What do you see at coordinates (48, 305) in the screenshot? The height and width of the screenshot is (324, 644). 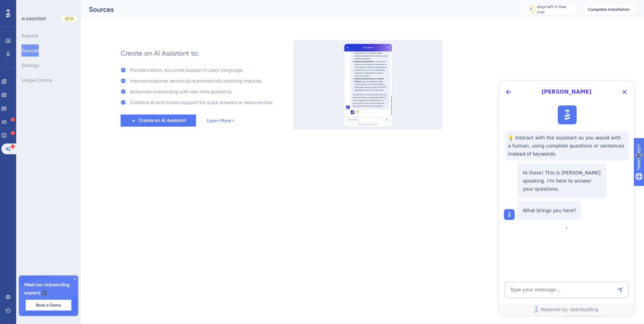 I see `button: Book a Demo` at bounding box center [48, 305].